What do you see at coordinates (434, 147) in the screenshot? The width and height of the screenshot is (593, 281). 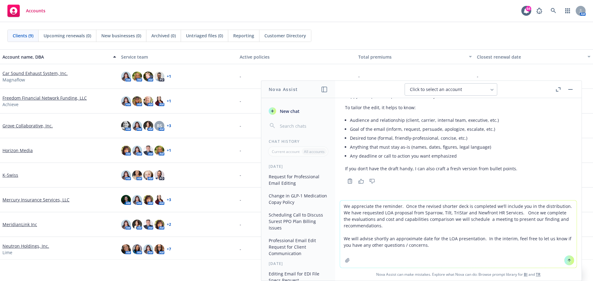 I see `li: Anything that must stay as-is (names, dates, figures, legal language)` at bounding box center [434, 147].